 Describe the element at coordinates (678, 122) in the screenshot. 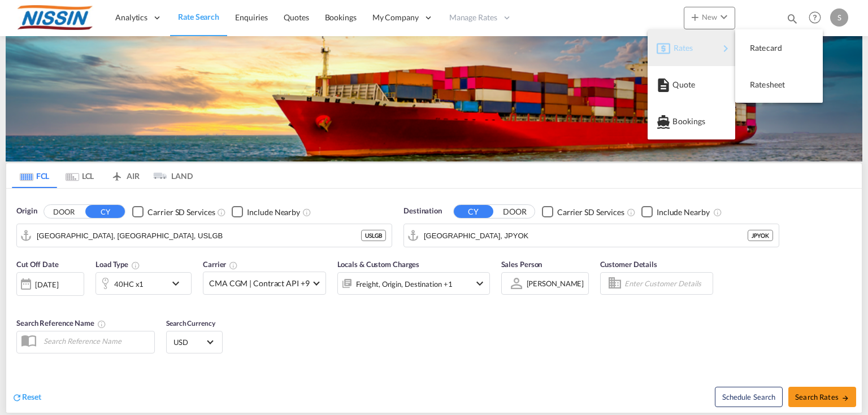

I see `span: Bookings` at that location.